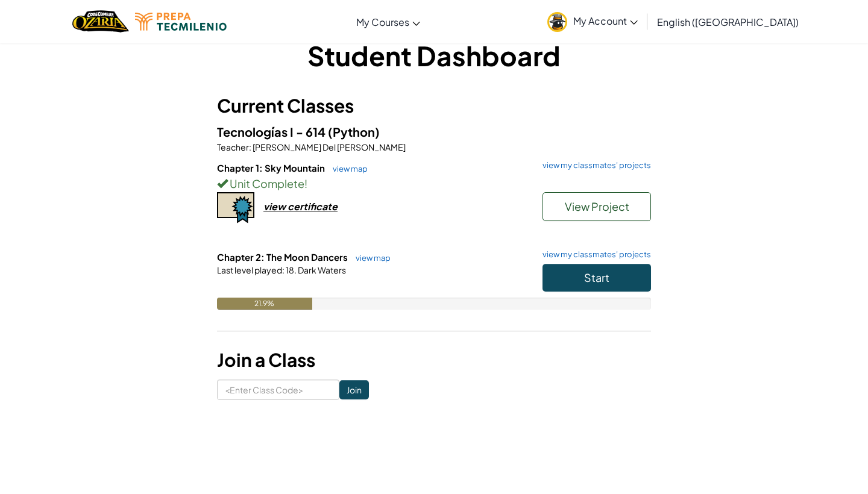 This screenshot has height=494, width=868. What do you see at coordinates (236, 208) in the screenshot?
I see `img: certificate-icon.png` at bounding box center [236, 208].